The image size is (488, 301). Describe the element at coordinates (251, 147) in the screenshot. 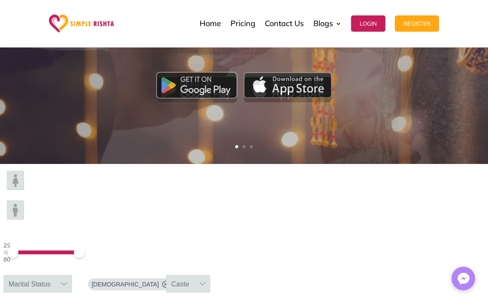

I see `a: 3` at that location.